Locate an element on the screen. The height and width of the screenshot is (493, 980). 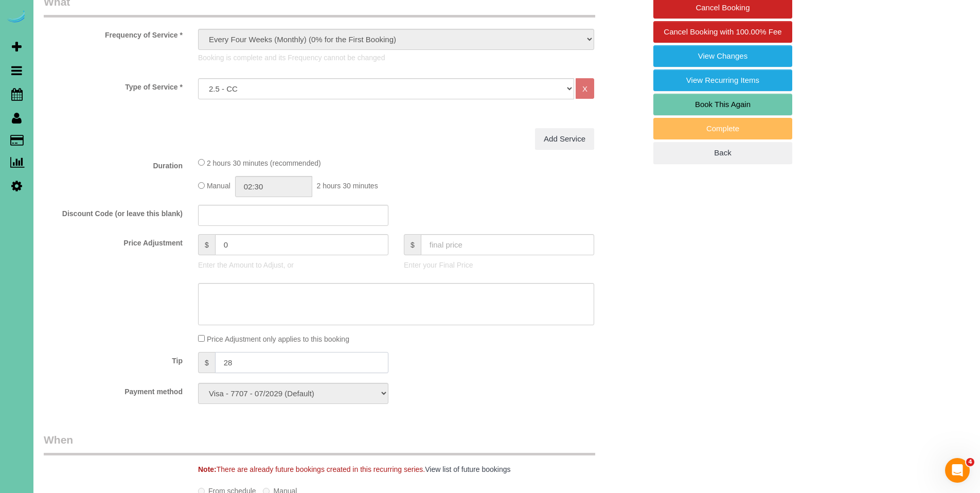
label: Tip is located at coordinates (113, 359).